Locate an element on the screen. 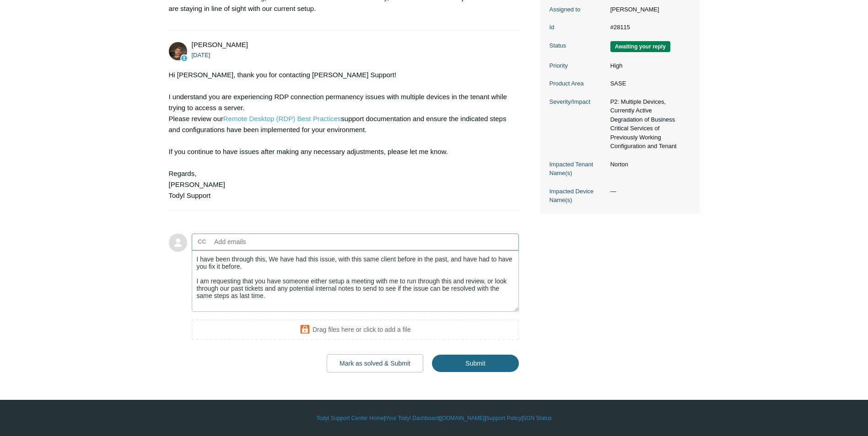 This screenshot has width=868, height=436. a: Remote Desktop (RDP) Best Practices is located at coordinates (282, 119).